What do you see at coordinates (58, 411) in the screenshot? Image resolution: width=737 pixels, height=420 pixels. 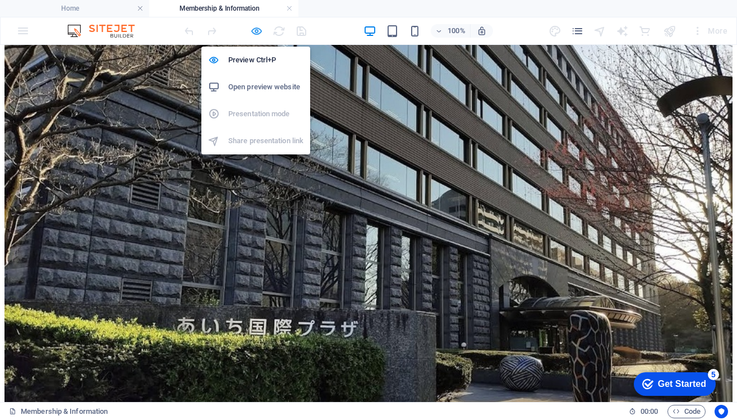 I see `a: Click to cancel selection. Double-click to open Pages` at bounding box center [58, 411].